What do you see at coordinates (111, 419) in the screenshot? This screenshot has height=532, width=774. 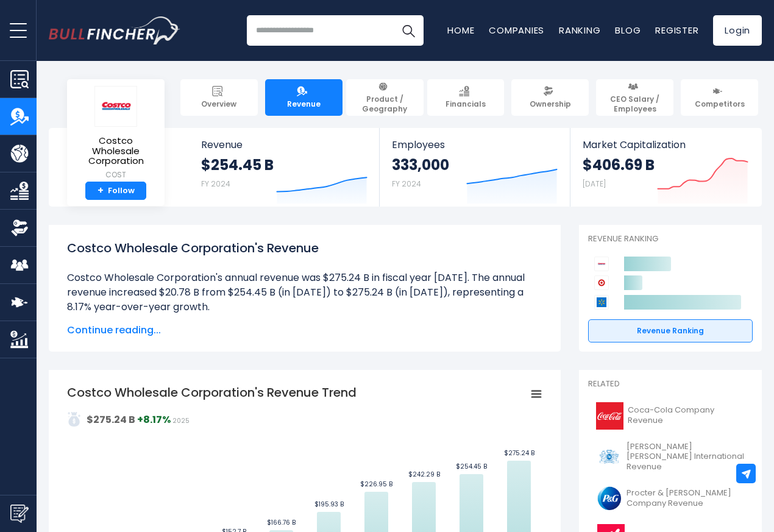 I see `strong: $275.24 B` at bounding box center [111, 419].